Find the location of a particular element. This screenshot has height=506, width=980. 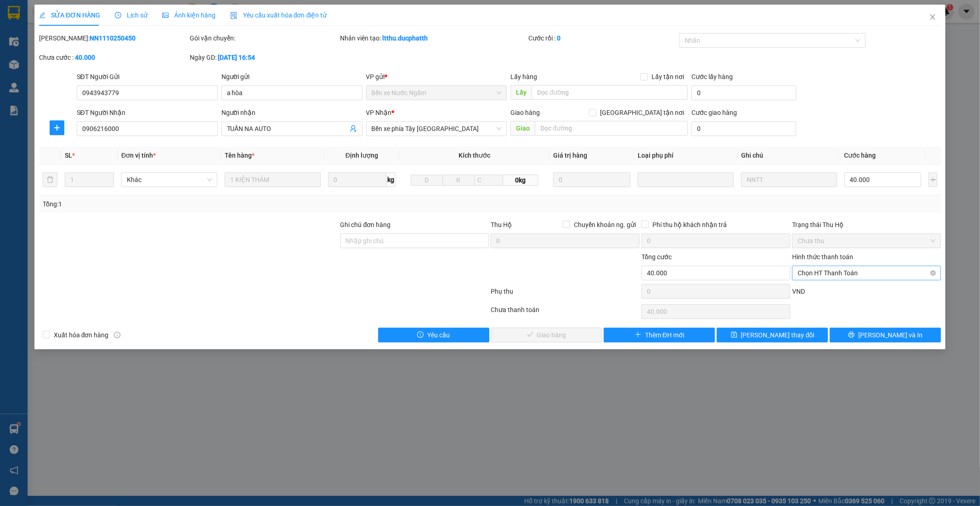

span: save is located at coordinates (735, 335).